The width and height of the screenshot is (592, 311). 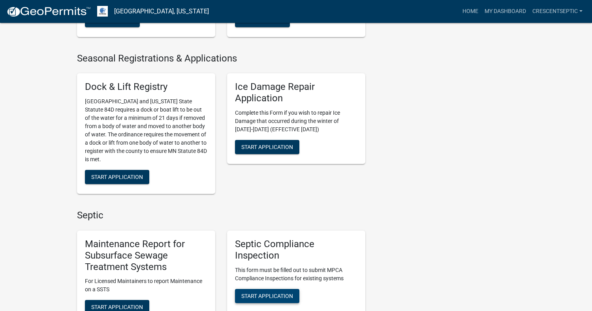 What do you see at coordinates (221, 58) in the screenshot?
I see `h4: Seasonal Registrations & Applications` at bounding box center [221, 58].